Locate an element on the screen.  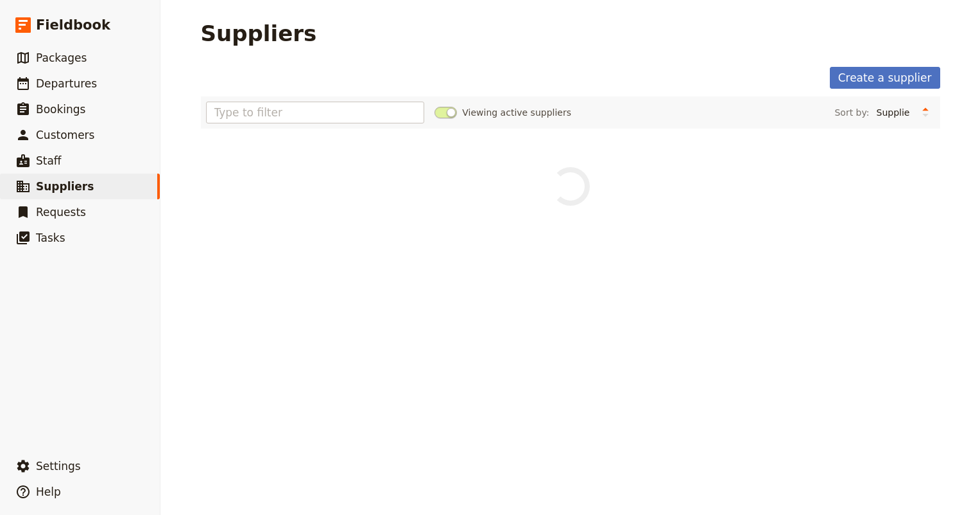
span: Packages is located at coordinates (61, 58).